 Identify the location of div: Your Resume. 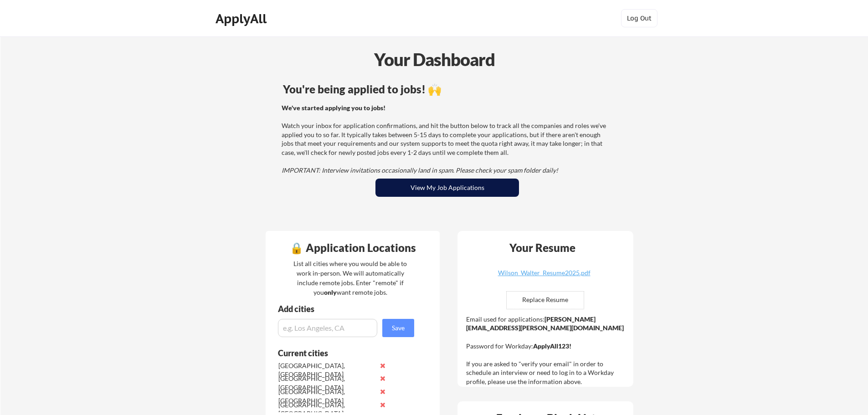
(542, 248).